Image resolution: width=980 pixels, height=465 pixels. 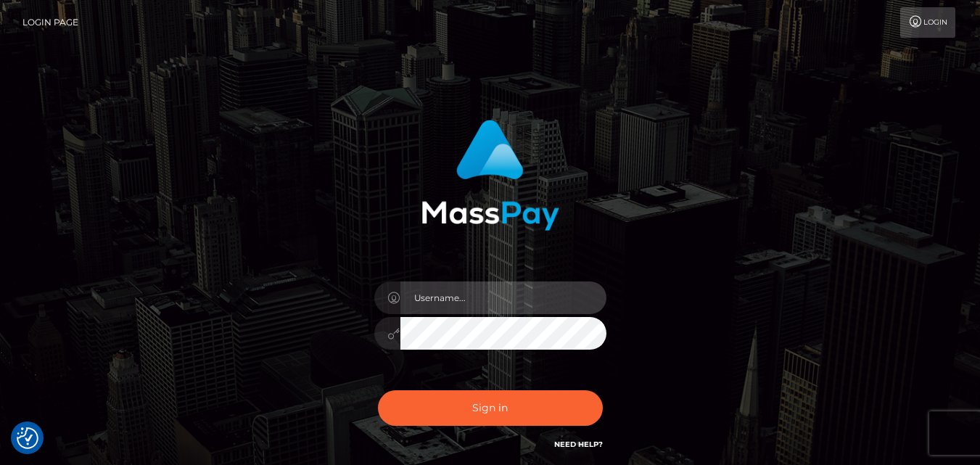 What do you see at coordinates (928, 23) in the screenshot?
I see `a: Login` at bounding box center [928, 23].